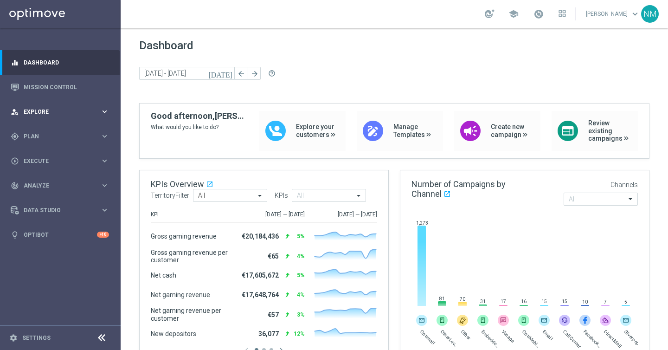 The width and height of the screenshot is (668, 350). What do you see at coordinates (60, 234) in the screenshot?
I see `a: Optibot` at bounding box center [60, 234].